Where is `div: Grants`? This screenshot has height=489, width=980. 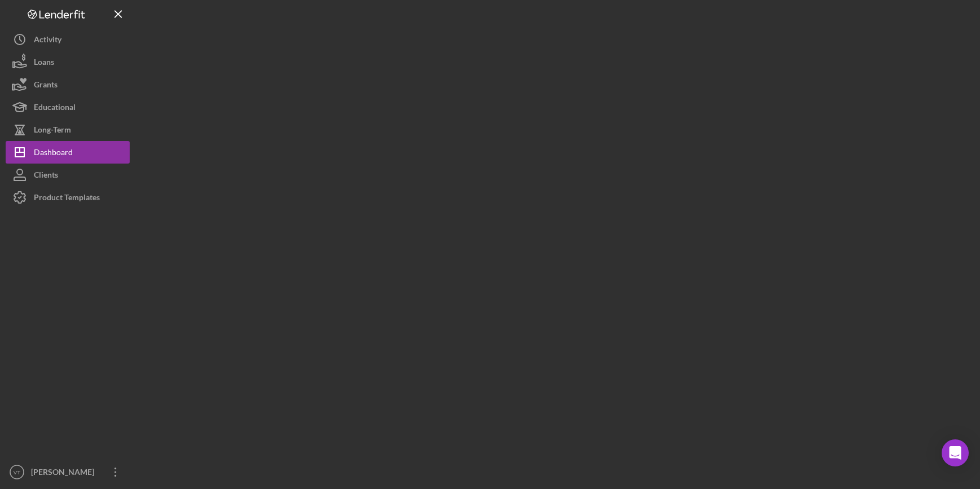 div: Grants is located at coordinates (45, 86).